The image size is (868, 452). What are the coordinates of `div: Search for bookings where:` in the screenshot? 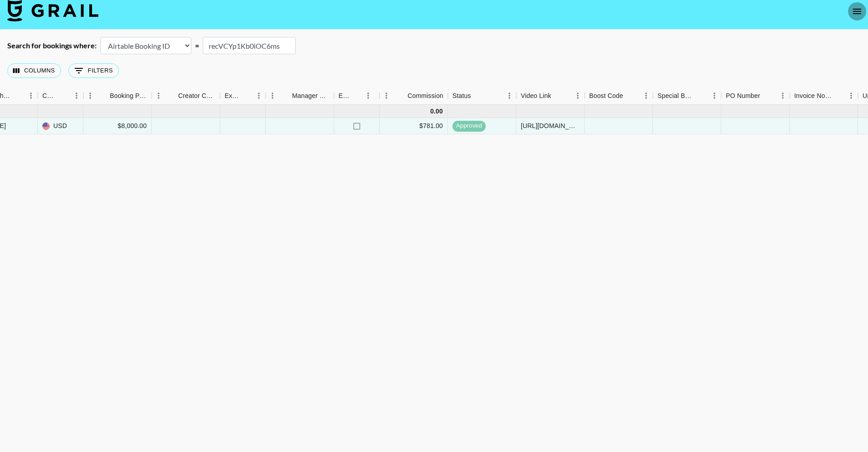 It's located at (52, 45).